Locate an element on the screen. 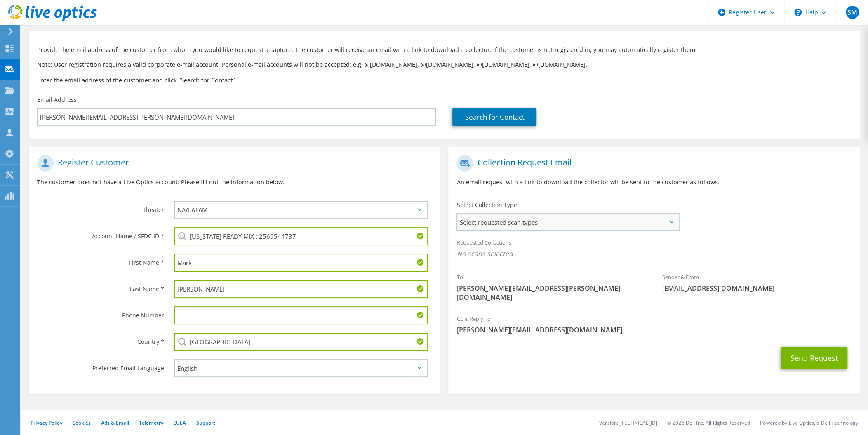 This screenshot has height=435, width=868. li: © 2025 Dell Inc. All Rights Reserved is located at coordinates (709, 423).